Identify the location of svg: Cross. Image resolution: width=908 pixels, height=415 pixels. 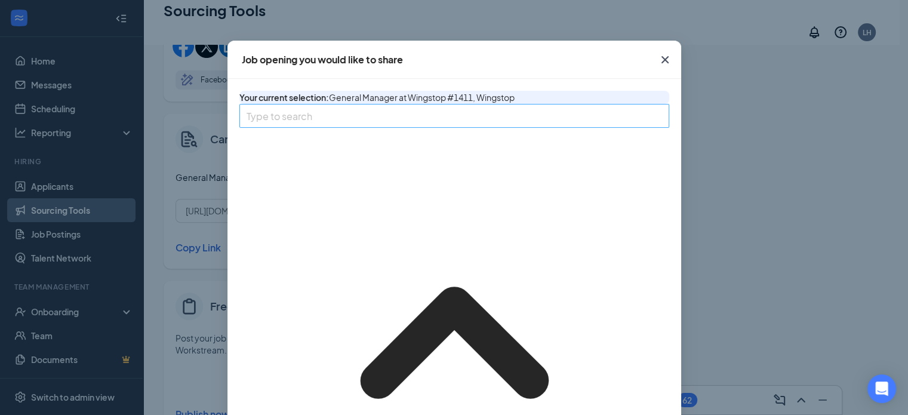
(665, 60).